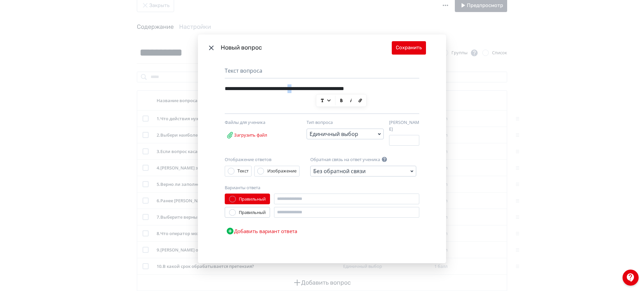 Image resolution: width=644 pixels, height=291 pixels. What do you see at coordinates (306, 48) in the screenshot?
I see `div: Новый вопрос` at bounding box center [306, 48].